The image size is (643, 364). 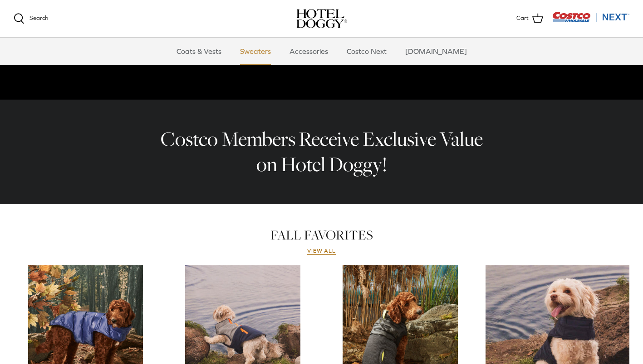 What do you see at coordinates (367, 51) in the screenshot?
I see `a: Costco Next` at bounding box center [367, 51].